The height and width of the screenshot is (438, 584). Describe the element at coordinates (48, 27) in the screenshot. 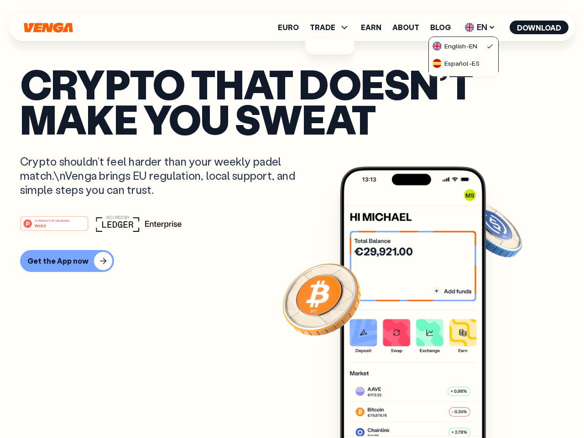

I see `svg: Home` at that location.